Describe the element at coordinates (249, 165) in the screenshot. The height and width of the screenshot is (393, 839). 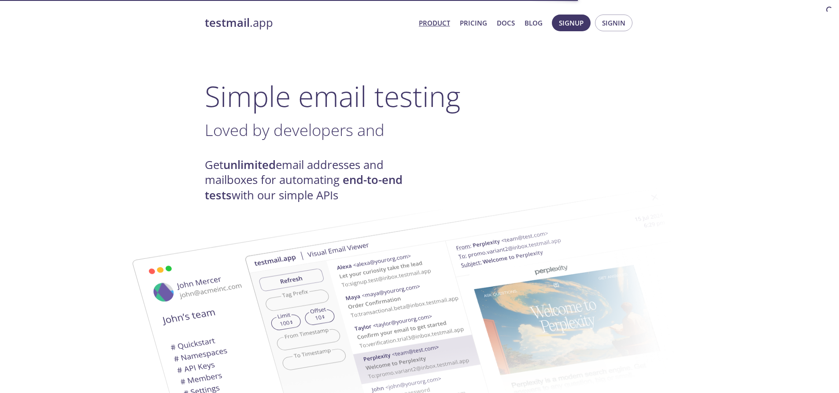
I see `strong: unlimited` at that location.